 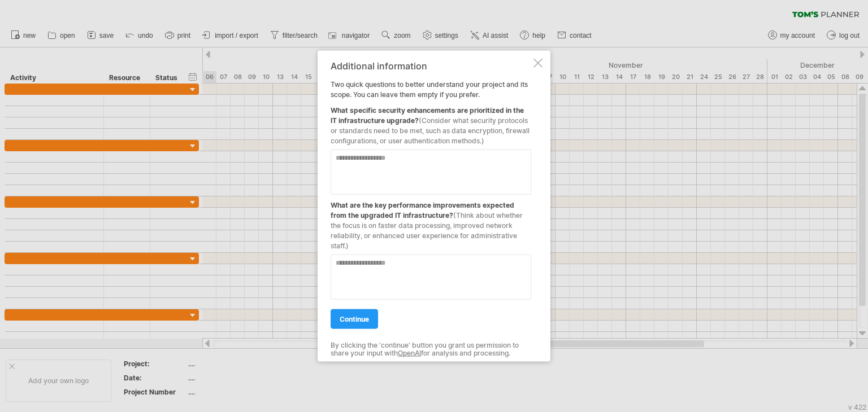 I want to click on span: continue, so click(x=354, y=319).